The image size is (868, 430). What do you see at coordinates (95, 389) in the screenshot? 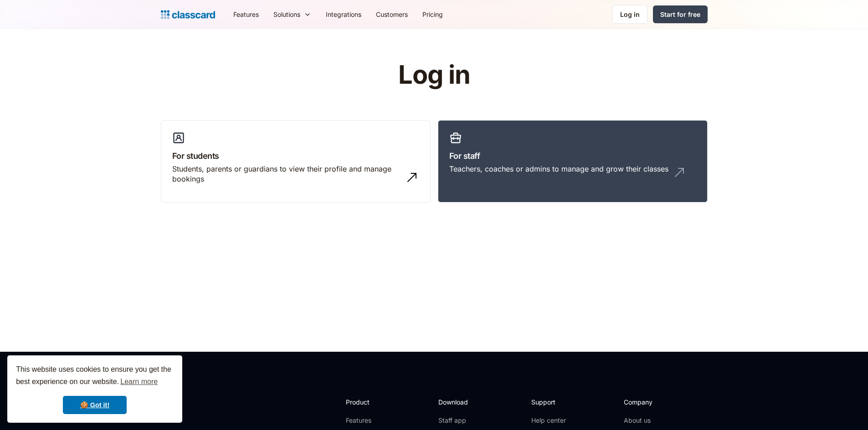
I see `div: cookieconsent` at bounding box center [95, 389].